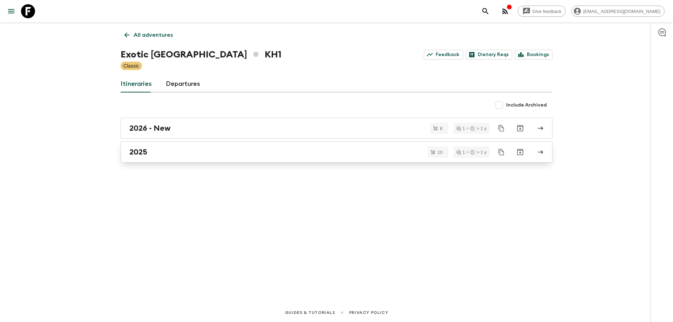  Describe the element at coordinates (136, 84) in the screenshot. I see `a: Itineraries` at that location.